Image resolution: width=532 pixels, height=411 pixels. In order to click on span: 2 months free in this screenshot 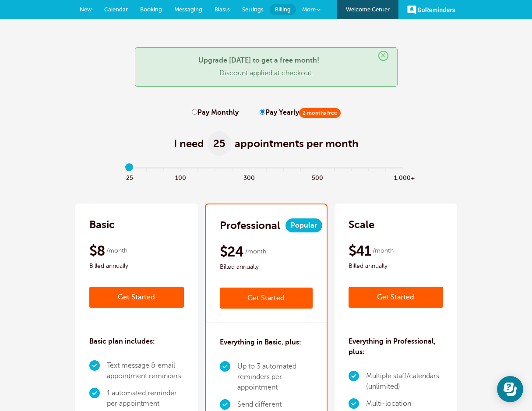, I will do `click(320, 113)`.